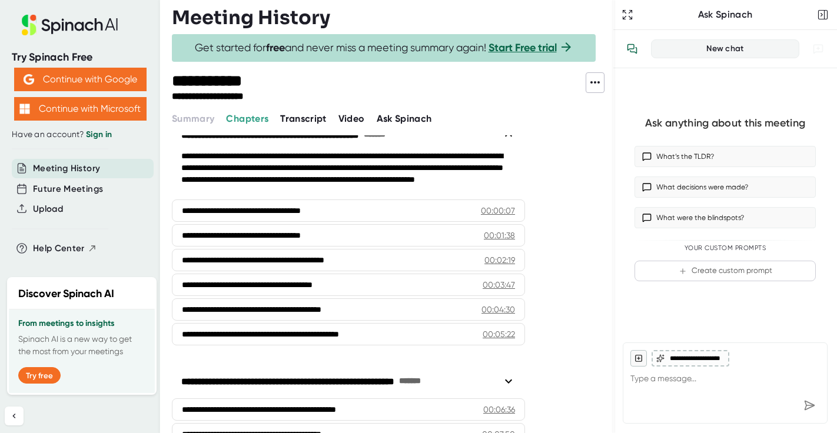  What do you see at coordinates (39, 376) in the screenshot?
I see `button: Try free` at bounding box center [39, 376].